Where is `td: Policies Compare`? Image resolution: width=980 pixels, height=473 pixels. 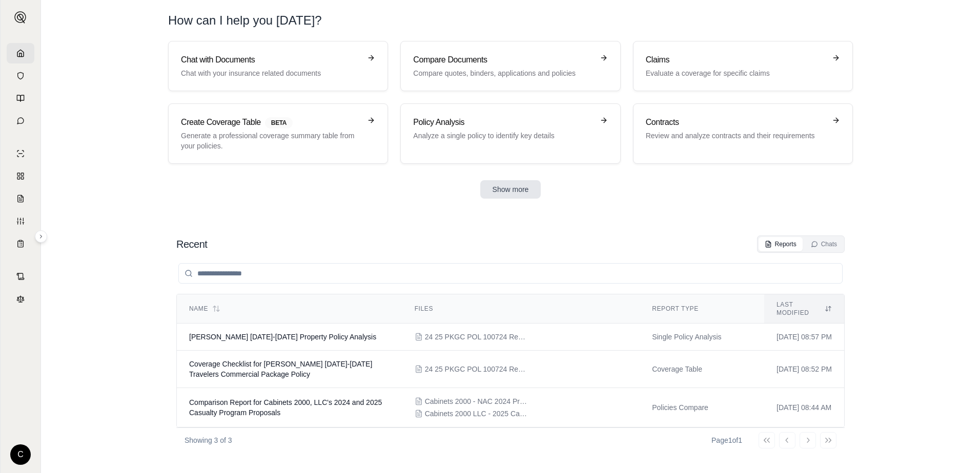 td: Policies Compare is located at coordinates (702, 408).